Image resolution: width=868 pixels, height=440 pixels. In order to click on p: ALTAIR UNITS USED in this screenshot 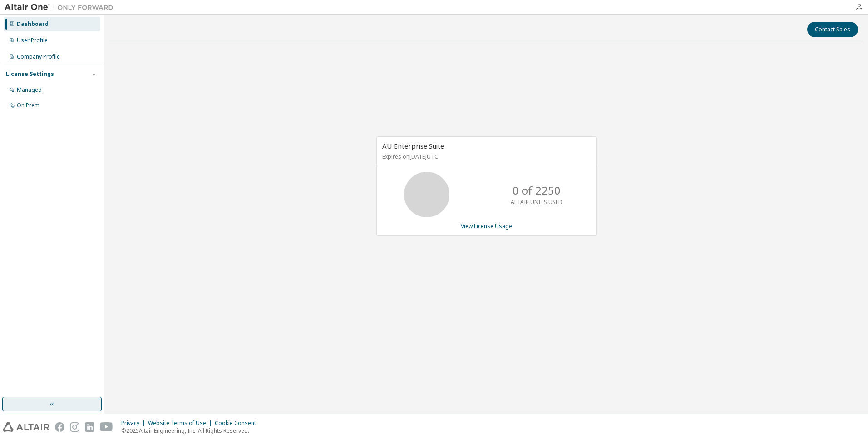, I will do `click(536, 201)`.